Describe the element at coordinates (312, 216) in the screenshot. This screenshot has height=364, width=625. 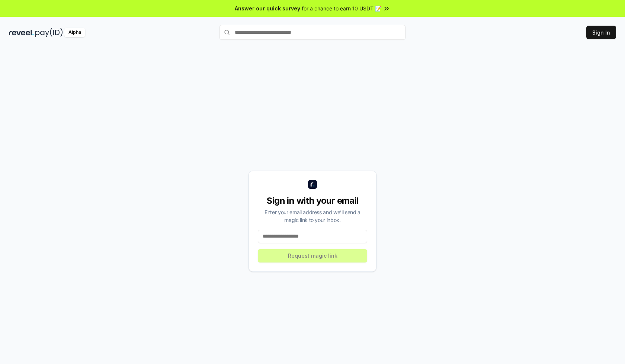
I see `div: Enter your email address and we’ll send a magic link to your inbox.` at that location.